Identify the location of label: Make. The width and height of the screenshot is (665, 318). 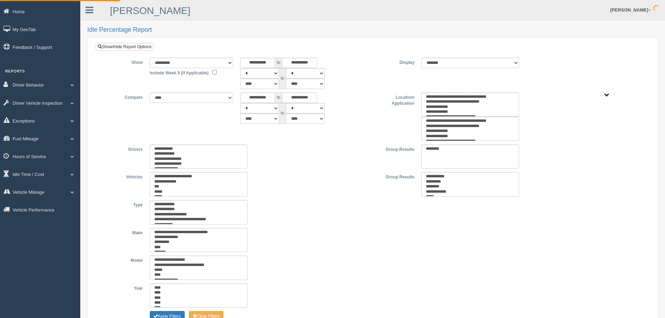
(124, 232).